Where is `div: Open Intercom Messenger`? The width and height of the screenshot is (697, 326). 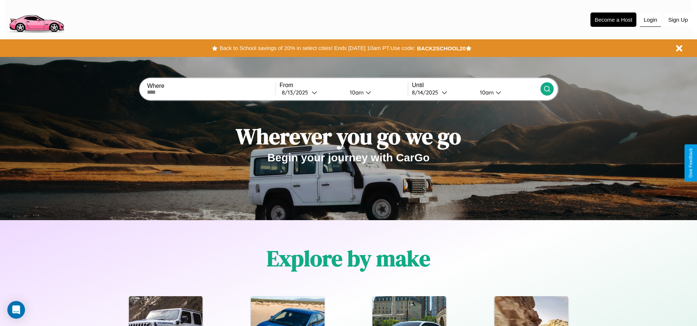
div: Open Intercom Messenger is located at coordinates (16, 310).